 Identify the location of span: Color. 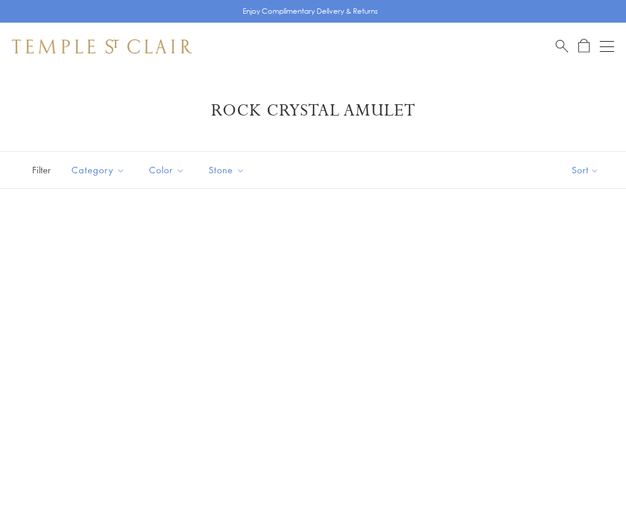
(168, 170).